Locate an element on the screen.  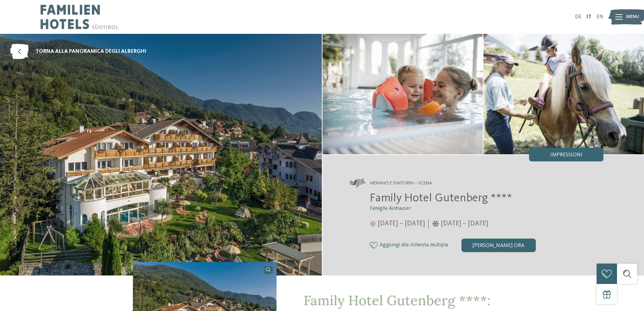
span: torna alla panoramica degli alberghi is located at coordinates (91, 51).